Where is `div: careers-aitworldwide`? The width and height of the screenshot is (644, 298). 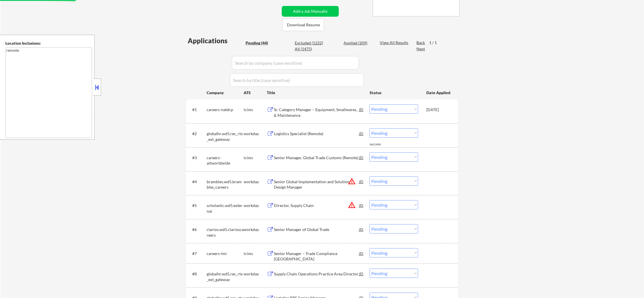 div: careers-aitworldwide is located at coordinates (225, 160).